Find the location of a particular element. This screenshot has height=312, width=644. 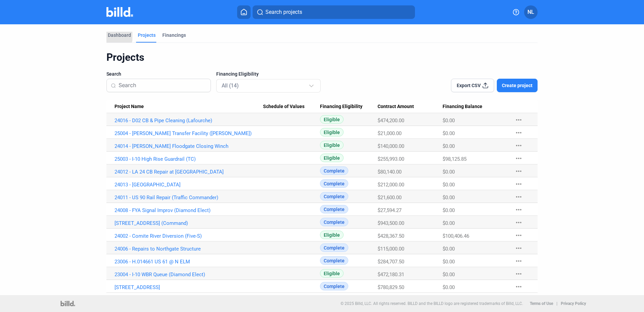

p: © 2025 Billd, LLC. All rights reserved. BILLD and the BILLD logo are registered trademarks of Bil... is located at coordinates (432, 304).